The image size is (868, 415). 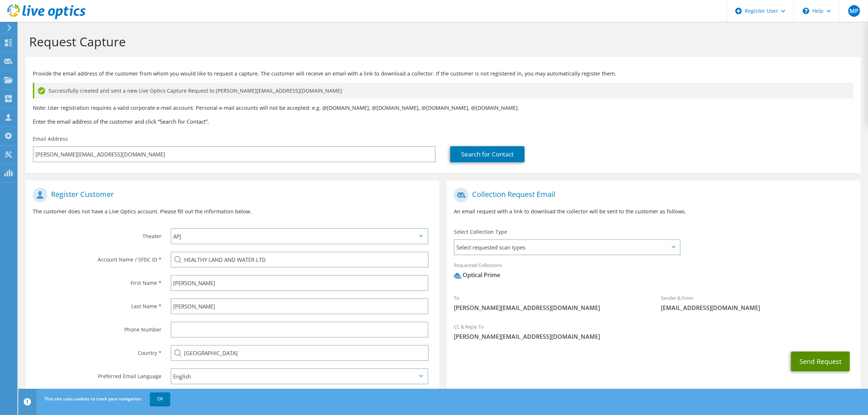 I want to click on a: OK, so click(x=160, y=399).